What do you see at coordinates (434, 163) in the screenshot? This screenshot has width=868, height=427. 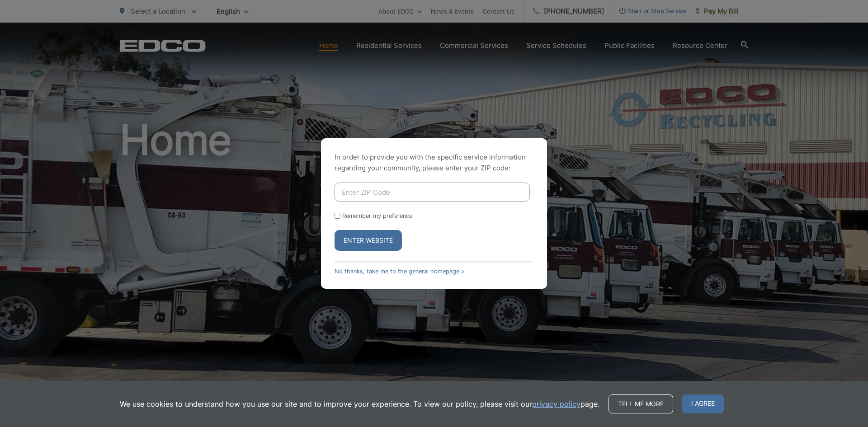 I see `p: In order to provide you with the specific service information regarding your community, please en...` at bounding box center [434, 163].